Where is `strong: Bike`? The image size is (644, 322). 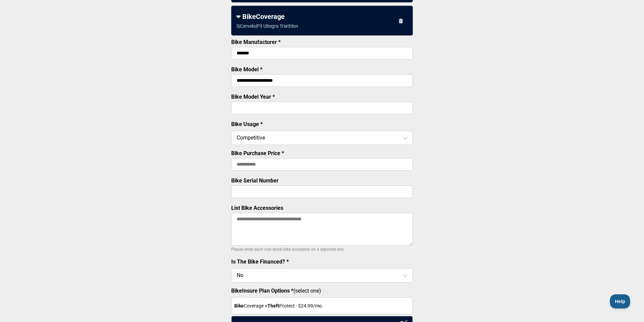
strong: Bike is located at coordinates (239, 305).